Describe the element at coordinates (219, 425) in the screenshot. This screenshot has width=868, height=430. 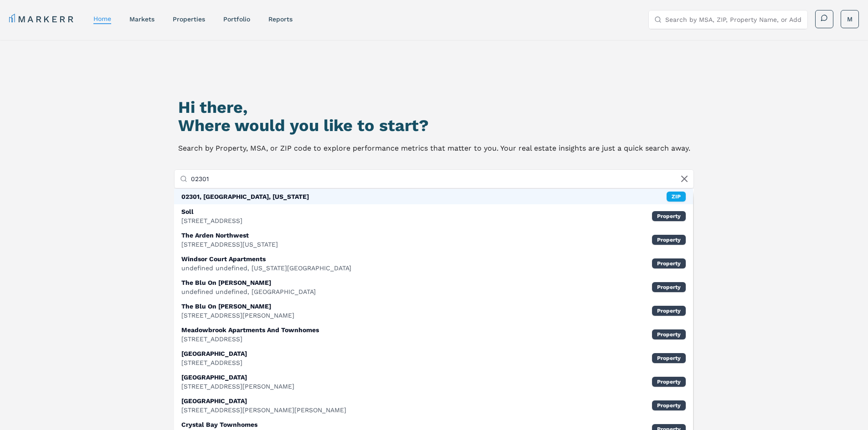
I see `div: Crystal Bay Townhomes` at that location.